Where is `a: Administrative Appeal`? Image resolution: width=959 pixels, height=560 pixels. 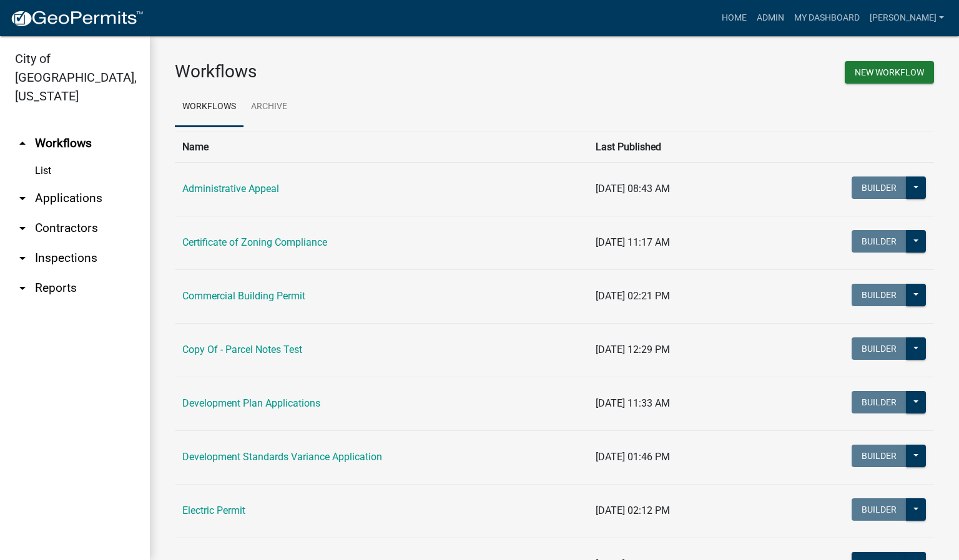
a: Administrative Appeal is located at coordinates (230, 188).